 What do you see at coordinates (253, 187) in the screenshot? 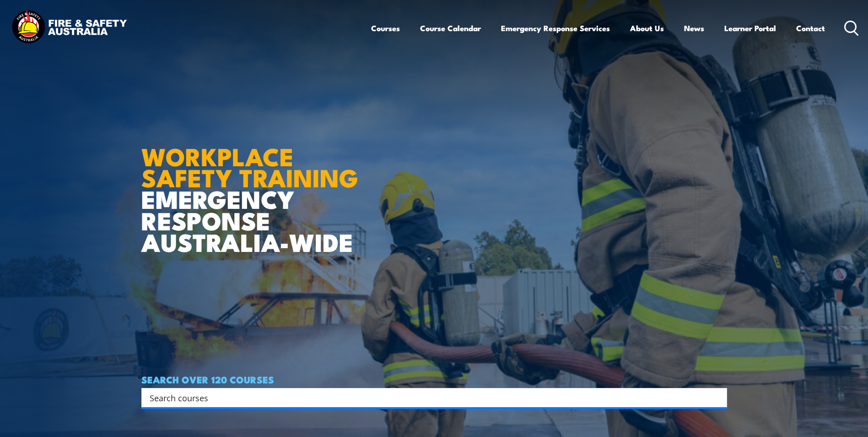
I see `h1: EMERGENCY RESPONSE AUSTRALIA-WIDE` at bounding box center [253, 187].